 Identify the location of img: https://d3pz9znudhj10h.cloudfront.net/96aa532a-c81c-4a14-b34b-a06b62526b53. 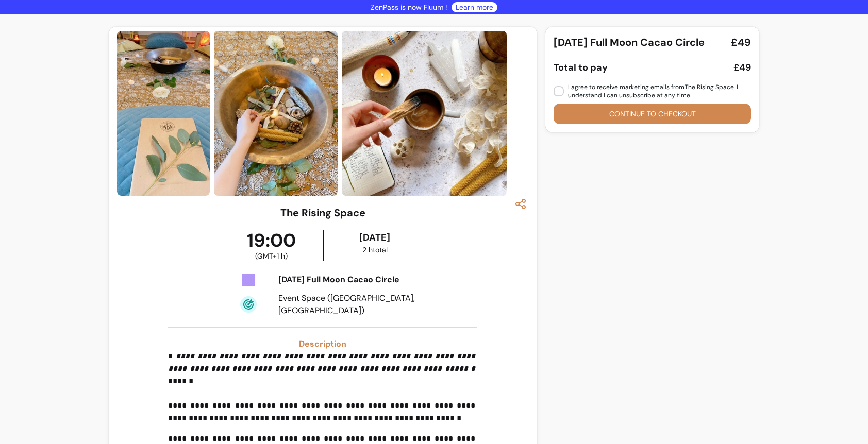
(425, 114).